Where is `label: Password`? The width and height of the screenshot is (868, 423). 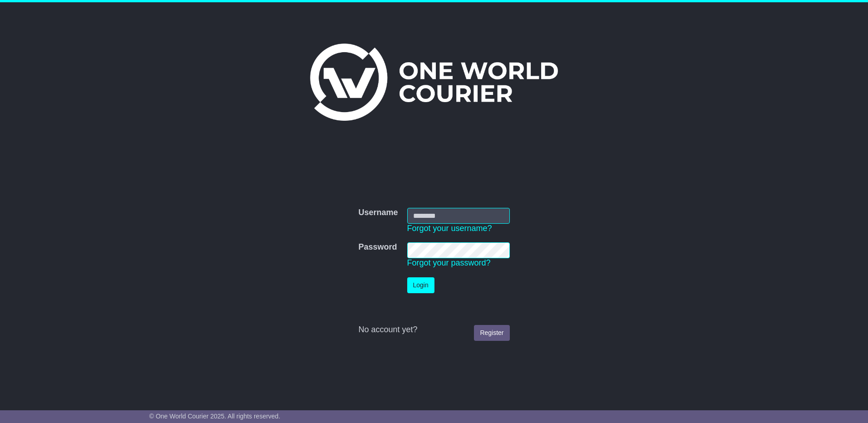 label: Password is located at coordinates (377, 247).